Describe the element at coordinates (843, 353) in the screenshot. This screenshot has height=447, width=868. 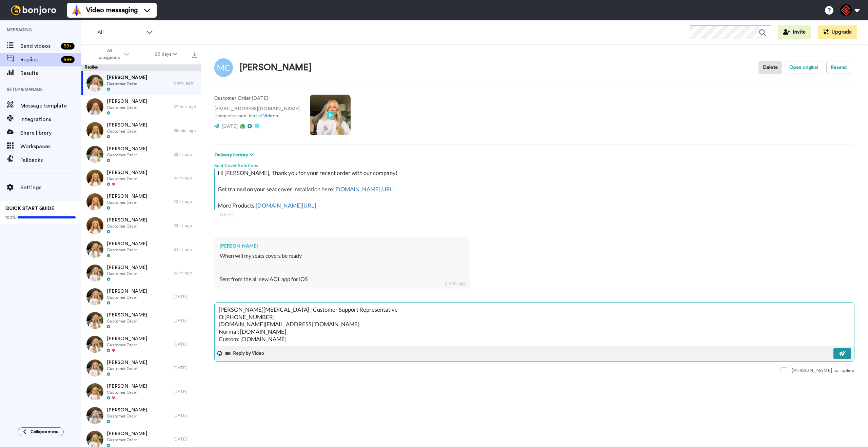
I see `img: send-white.svg` at that location.